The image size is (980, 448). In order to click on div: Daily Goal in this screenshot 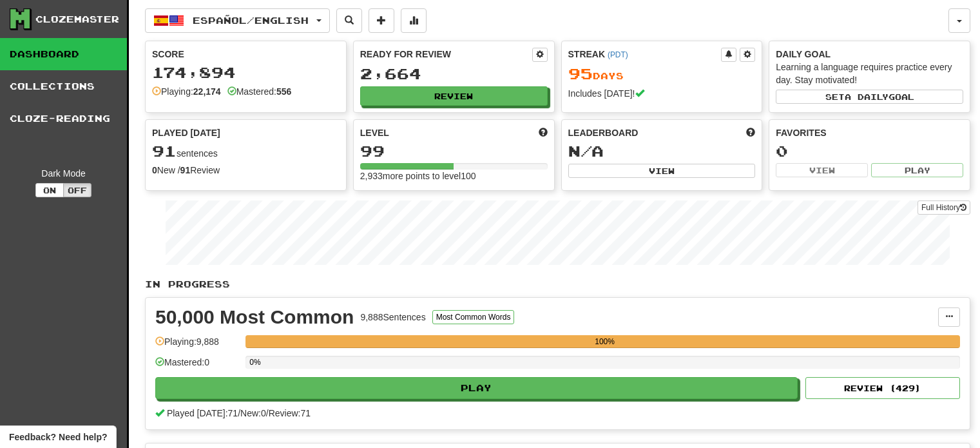, I will do `click(869, 54)`.